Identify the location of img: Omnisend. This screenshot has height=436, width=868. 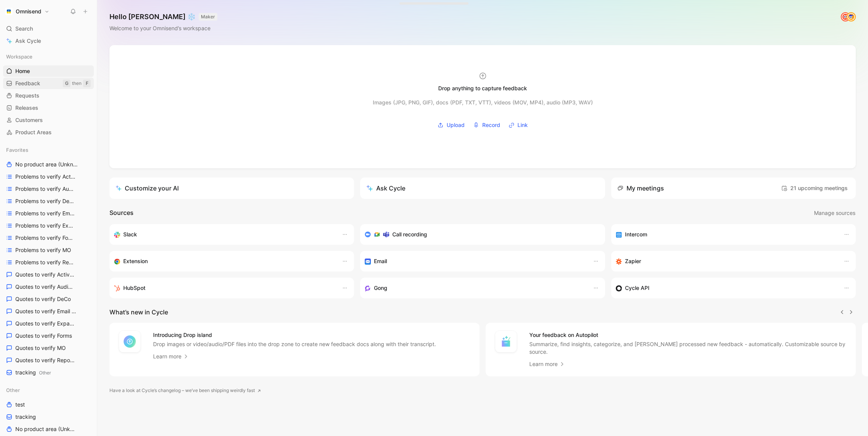
(9, 11).